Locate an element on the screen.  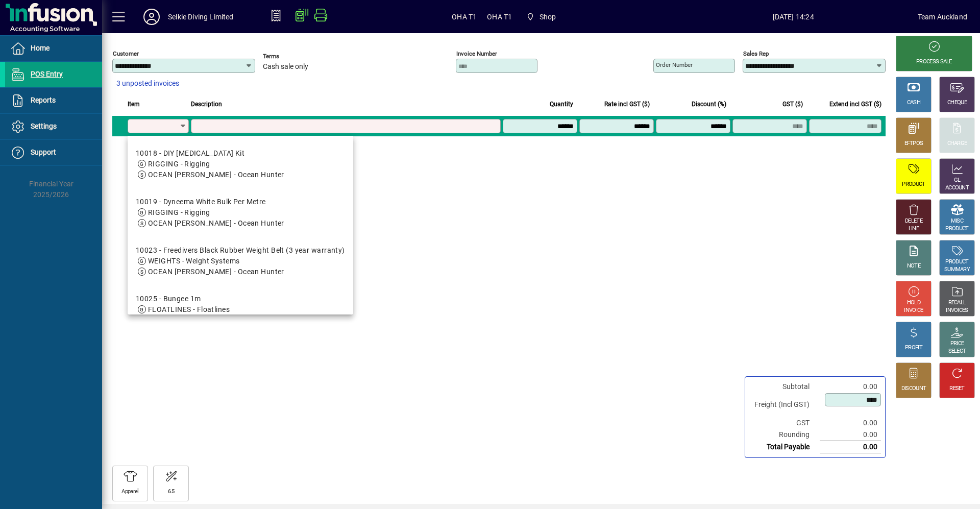
div: DELETE is located at coordinates (913, 221).